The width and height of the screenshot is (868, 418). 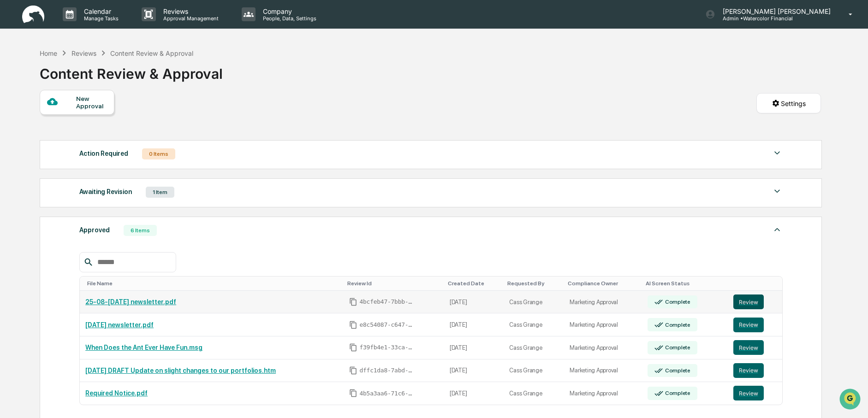 What do you see at coordinates (91, 103) in the screenshot?
I see `div: New Approval` at bounding box center [91, 103].